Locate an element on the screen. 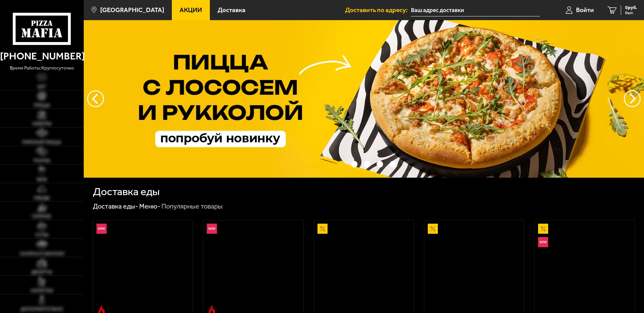 Image resolution: width=644 pixels, height=313 pixels. span: Наборы is located at coordinates (41, 124).